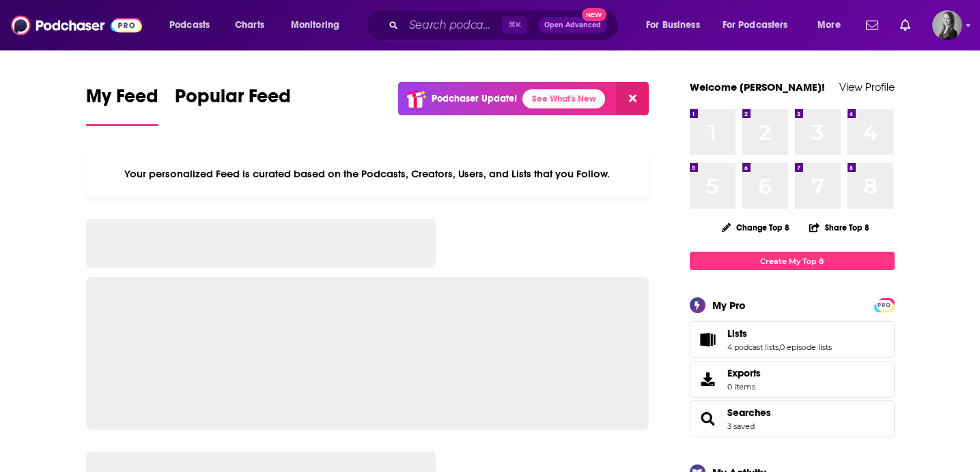 The width and height of the screenshot is (980, 472). What do you see at coordinates (572, 26) in the screenshot?
I see `span: Open Advanced` at bounding box center [572, 26].